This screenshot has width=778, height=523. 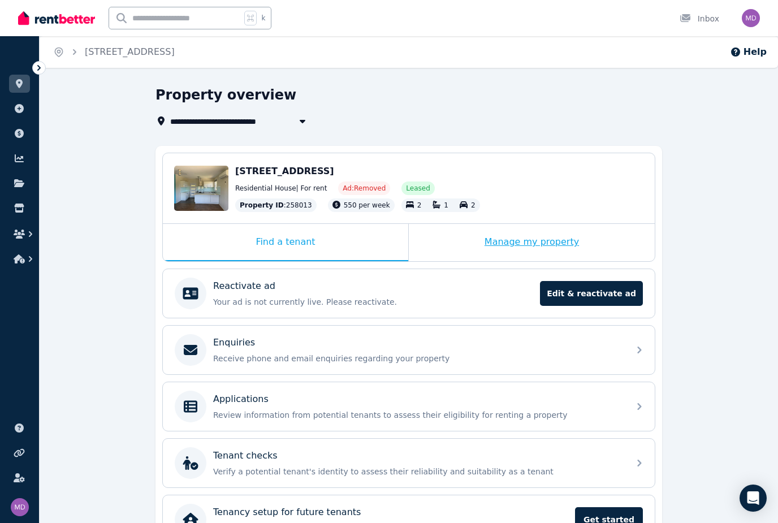 I want to click on span: Residential House | For rent, so click(x=281, y=188).